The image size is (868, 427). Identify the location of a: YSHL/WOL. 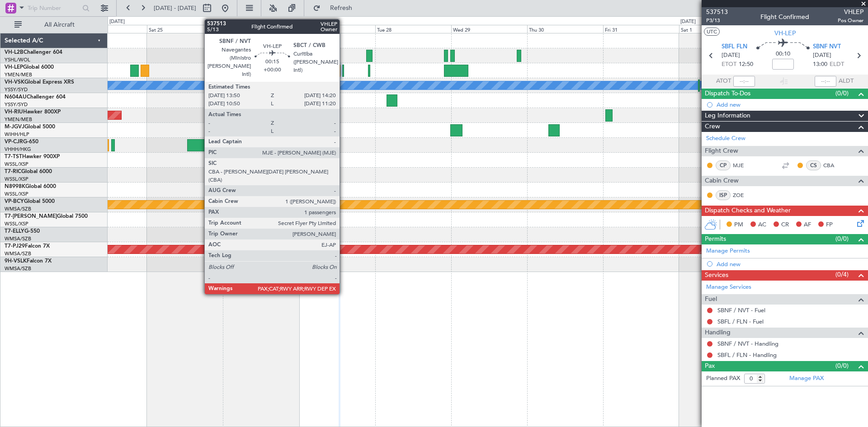
(17, 60).